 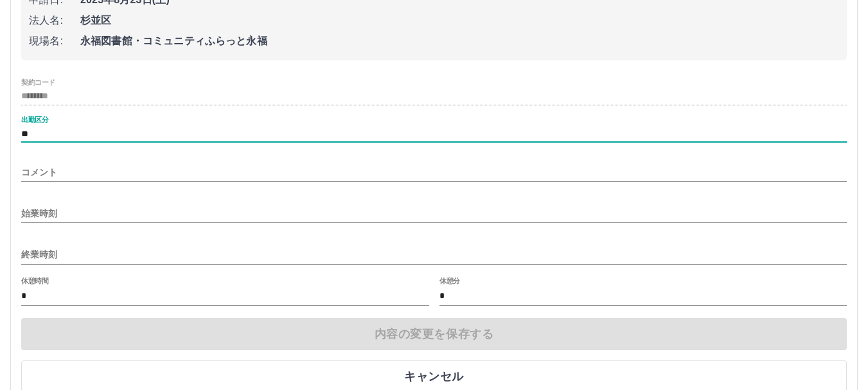 What do you see at coordinates (460, 41) in the screenshot?
I see `span: 永福図書館・コミュニティふらっと永福` at bounding box center [460, 41].